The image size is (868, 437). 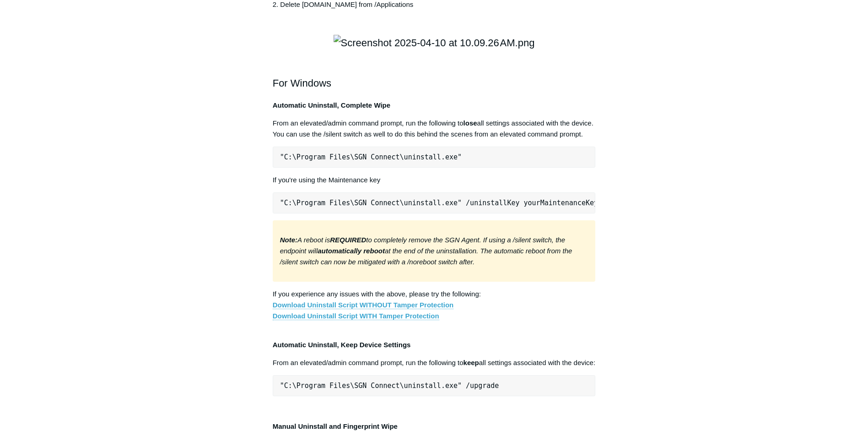 I want to click on strong: Manual Uninstall and Fingerprint Wipe, so click(x=335, y=426).